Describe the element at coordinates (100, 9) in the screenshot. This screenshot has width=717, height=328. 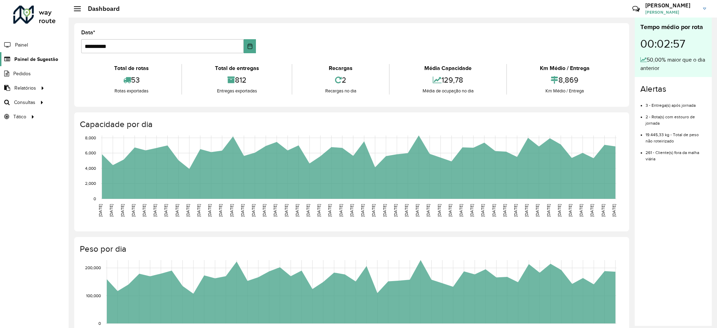
I see `h2: Dashboard` at that location.